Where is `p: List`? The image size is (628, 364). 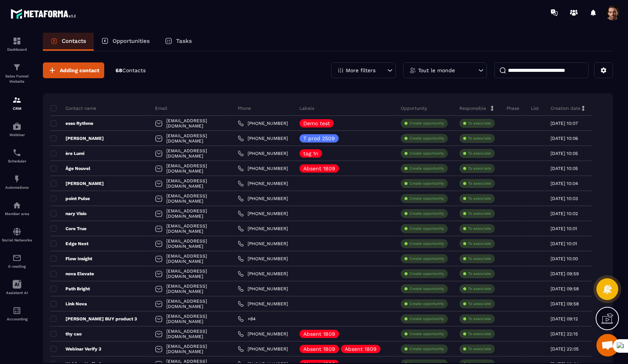
p: List is located at coordinates (535, 109).